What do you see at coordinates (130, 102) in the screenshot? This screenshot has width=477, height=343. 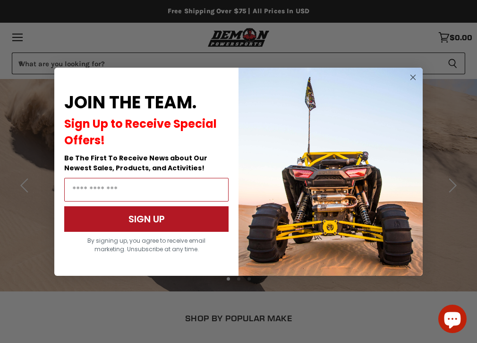 I see `span: JOIN THE TEAM.` at bounding box center [130, 102].